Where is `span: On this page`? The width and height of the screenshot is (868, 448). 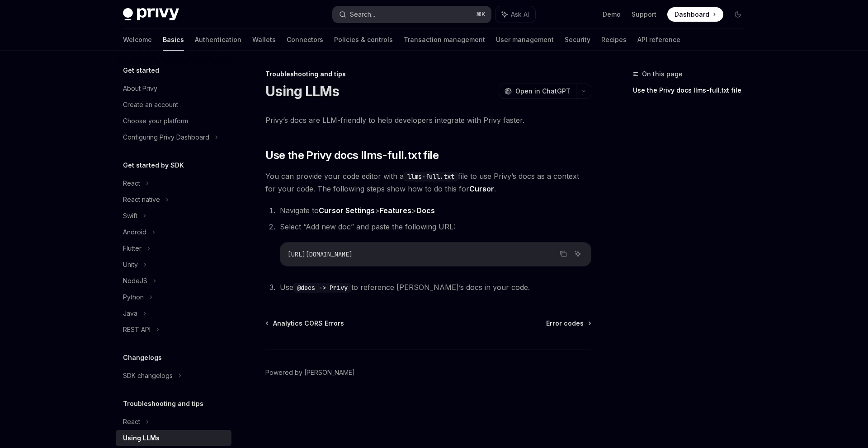 span: On this page is located at coordinates (662, 74).